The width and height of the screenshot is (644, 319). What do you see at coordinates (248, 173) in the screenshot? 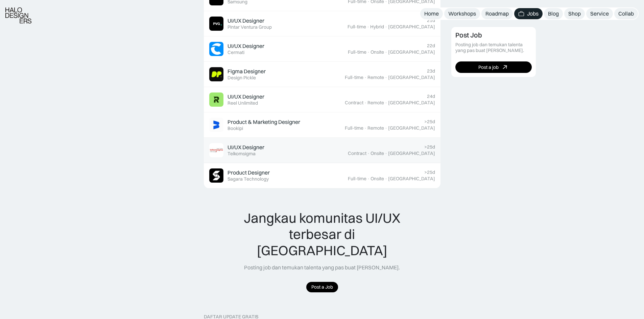
I see `div: Product Designer` at bounding box center [248, 173].